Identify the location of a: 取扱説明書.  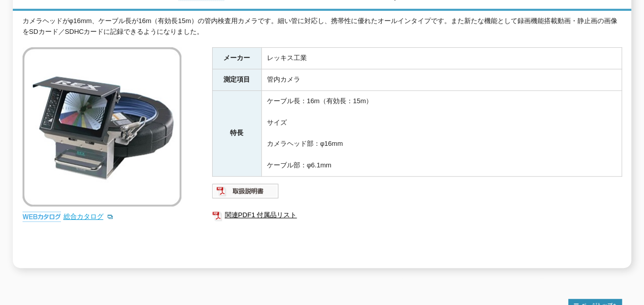
(246, 193).